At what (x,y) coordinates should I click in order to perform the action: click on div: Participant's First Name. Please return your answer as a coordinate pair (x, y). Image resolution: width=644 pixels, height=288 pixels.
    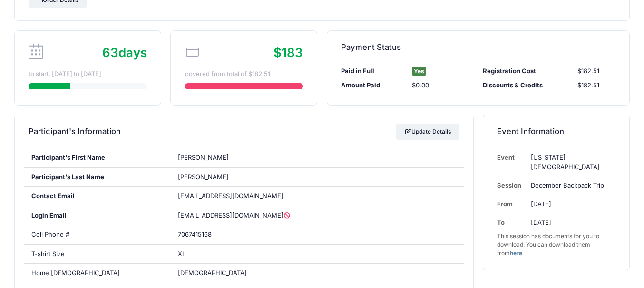
    Looking at the image, I should click on (97, 158).